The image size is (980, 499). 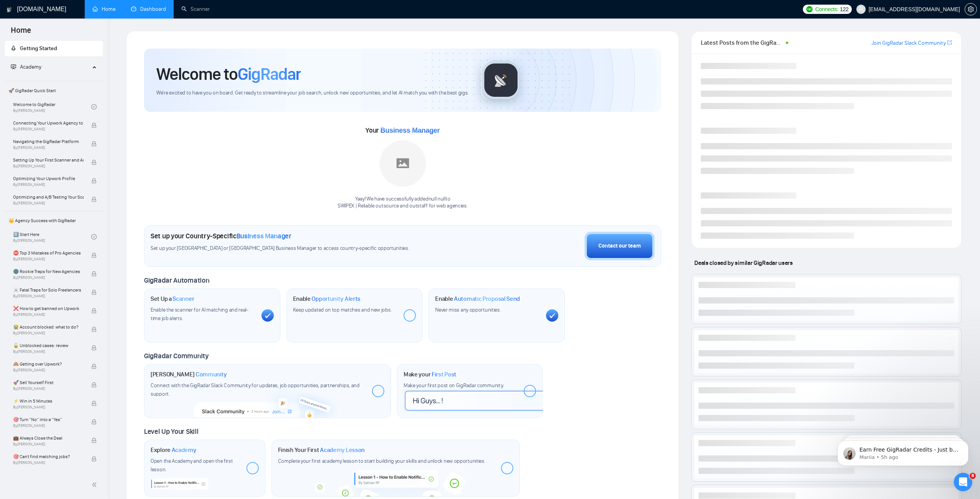 What do you see at coordinates (255, 389) in the screenshot?
I see `span: Connect with the GigRadar Slack Community for updates, job opportunities, partnerships, and support.` at bounding box center [255, 389].